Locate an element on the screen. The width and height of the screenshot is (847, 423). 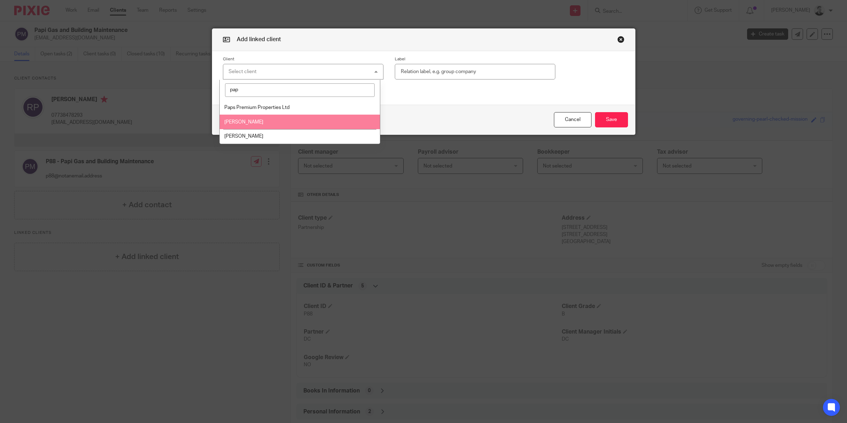
span: Paps Premium Properties Ltd is located at coordinates (257, 107).